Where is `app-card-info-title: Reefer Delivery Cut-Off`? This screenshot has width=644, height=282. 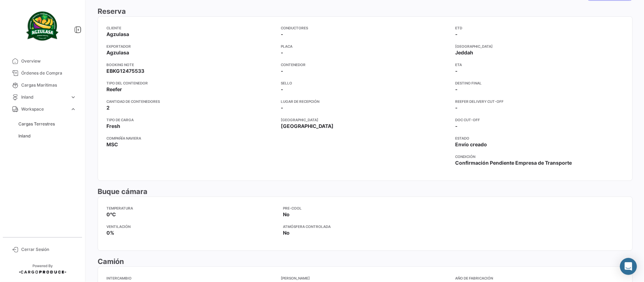 app-card-info-title: Reefer Delivery Cut-Off is located at coordinates (539, 101).